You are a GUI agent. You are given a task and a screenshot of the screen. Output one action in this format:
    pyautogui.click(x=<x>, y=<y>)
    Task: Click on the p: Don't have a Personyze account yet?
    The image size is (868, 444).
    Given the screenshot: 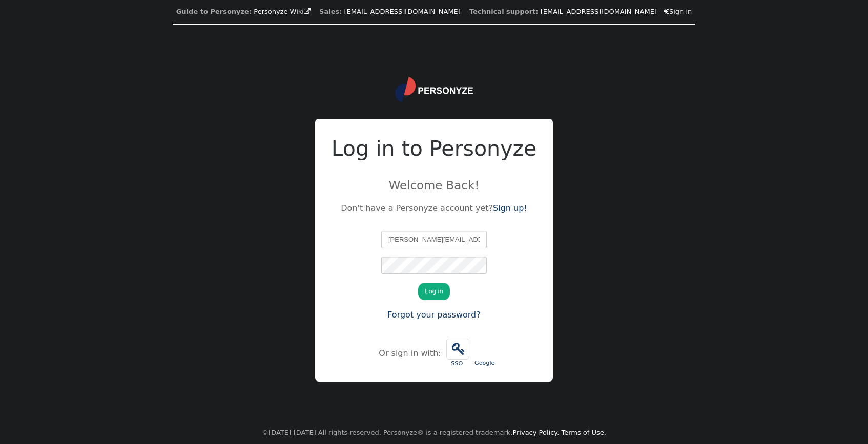 What is the action you would take?
    pyautogui.click(x=434, y=208)
    